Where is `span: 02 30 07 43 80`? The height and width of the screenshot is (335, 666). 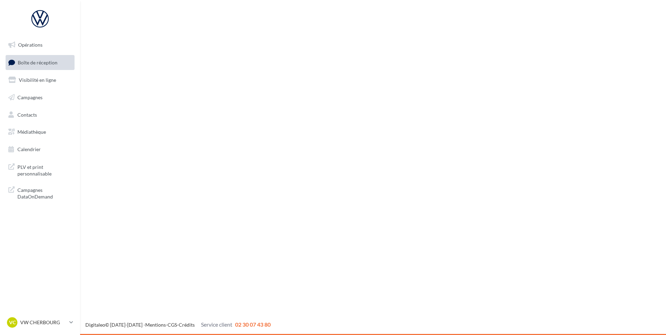 span: 02 30 07 43 80 is located at coordinates (253, 324).